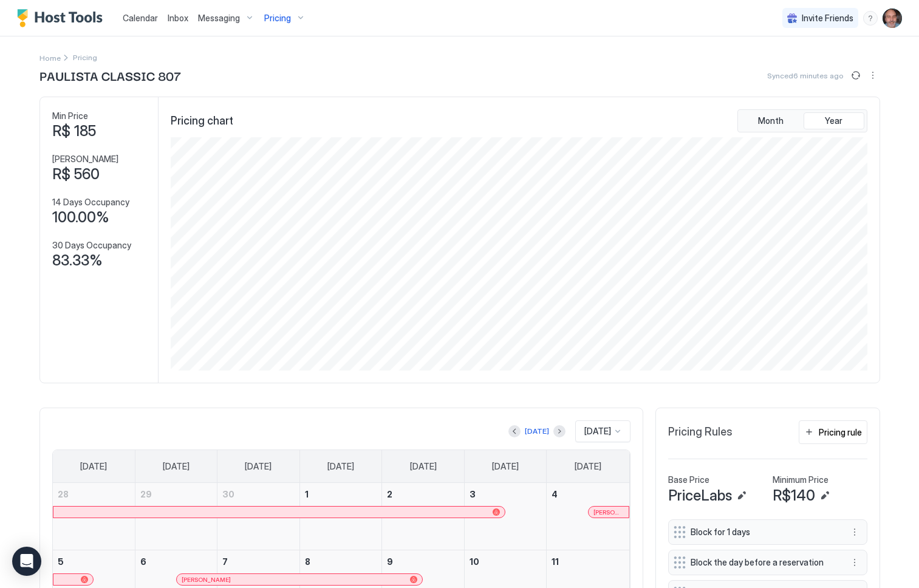 Image resolution: width=919 pixels, height=588 pixels. I want to click on span: Calendar, so click(141, 17).